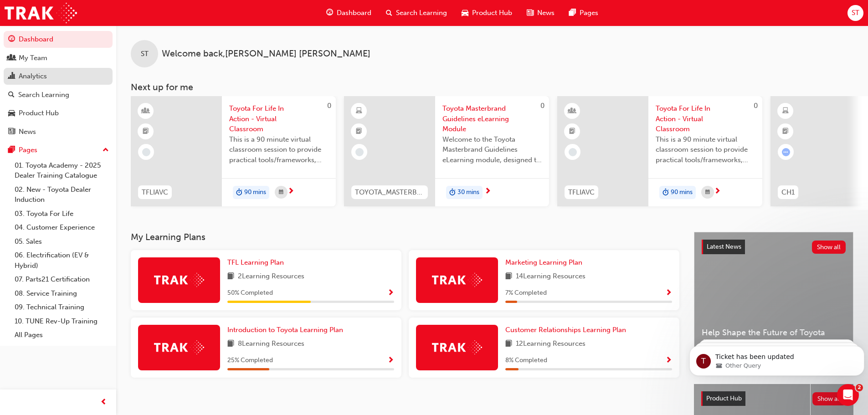 The width and height of the screenshot is (868, 415). Describe the element at coordinates (566, 330) in the screenshot. I see `span: Customer Relationships Learning Plan` at that location.